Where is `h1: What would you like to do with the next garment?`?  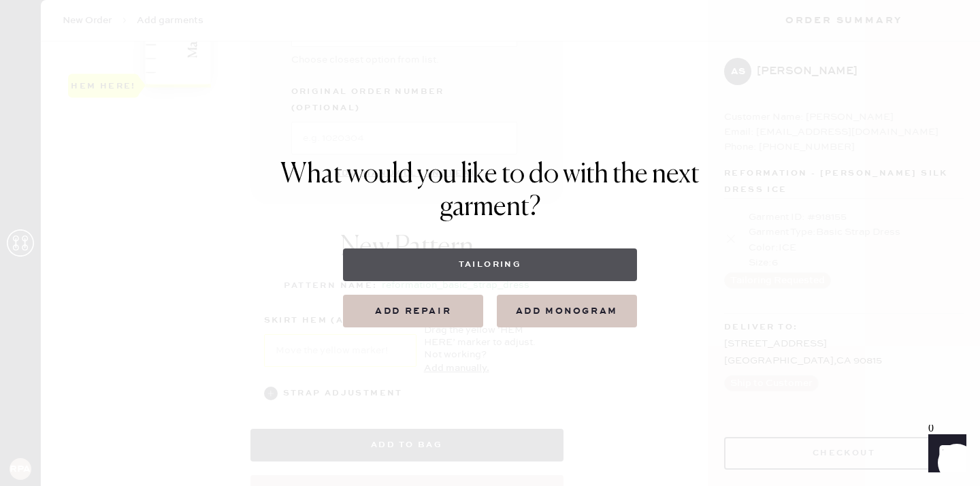
h1: What would you like to do with the next garment? is located at coordinates (490, 191).